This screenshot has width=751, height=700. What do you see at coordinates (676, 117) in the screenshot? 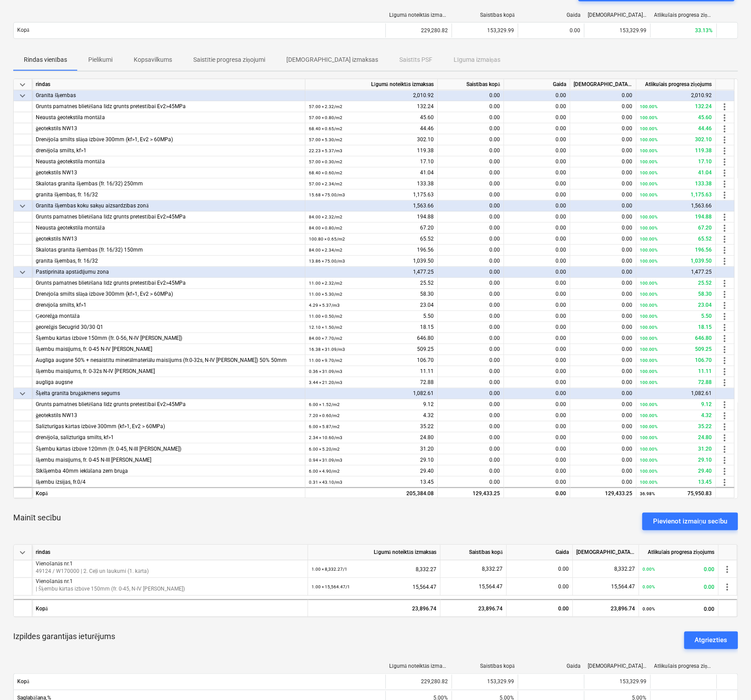
I see `div: 45.60` at bounding box center [676, 117].